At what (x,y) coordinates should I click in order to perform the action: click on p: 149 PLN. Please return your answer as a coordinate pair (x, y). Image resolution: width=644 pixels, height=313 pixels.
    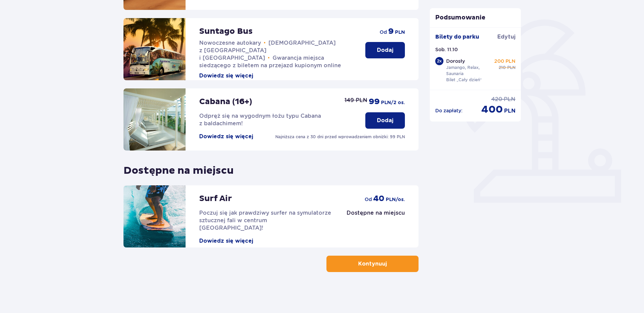
    Looking at the image, I should click on (356, 100).